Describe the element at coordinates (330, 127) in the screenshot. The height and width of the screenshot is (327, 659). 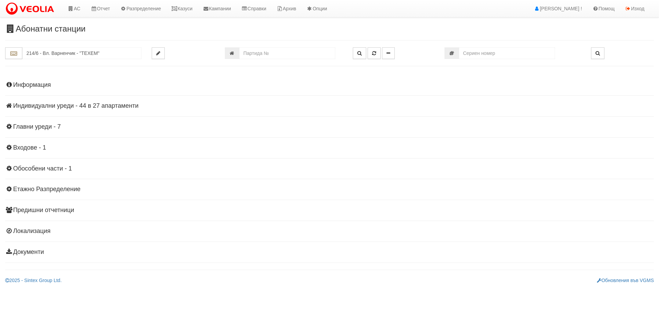
I see `h4: Главни уреди - 7` at that location.